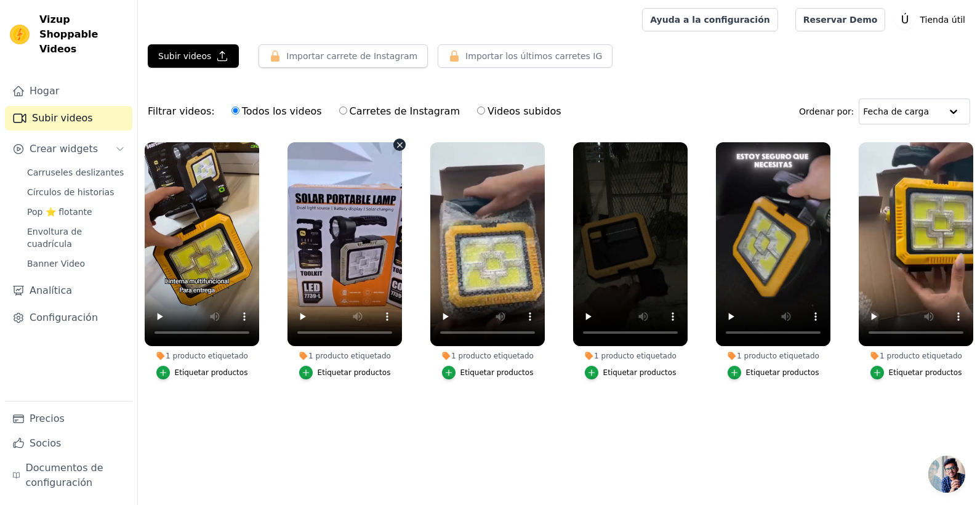 The image size is (980, 505). I want to click on a: Reservar Demo, so click(841, 20).